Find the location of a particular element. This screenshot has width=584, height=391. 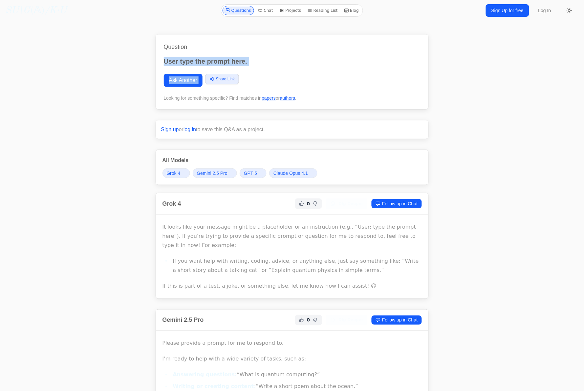

a: Questions is located at coordinates (238, 11).